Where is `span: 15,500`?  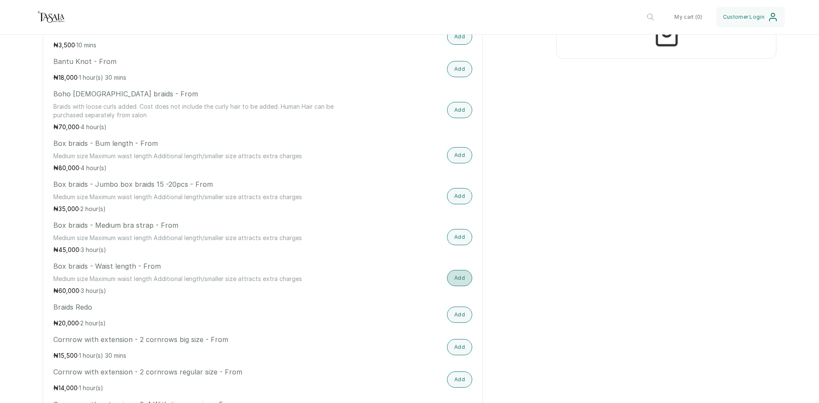
span: 15,500 is located at coordinates (68, 355).